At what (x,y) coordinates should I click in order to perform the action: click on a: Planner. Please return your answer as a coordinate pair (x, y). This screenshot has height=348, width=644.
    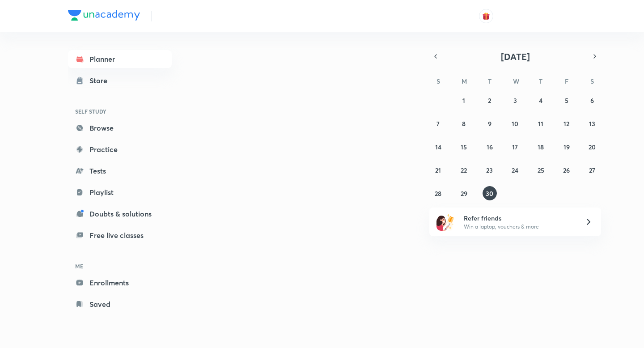
    Looking at the image, I should click on (120, 59).